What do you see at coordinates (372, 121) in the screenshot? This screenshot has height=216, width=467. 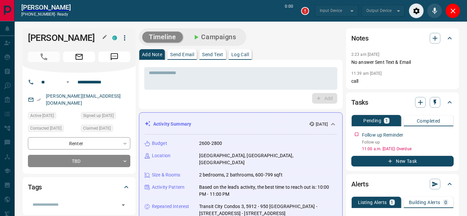 I see `p: Pending` at bounding box center [372, 121].